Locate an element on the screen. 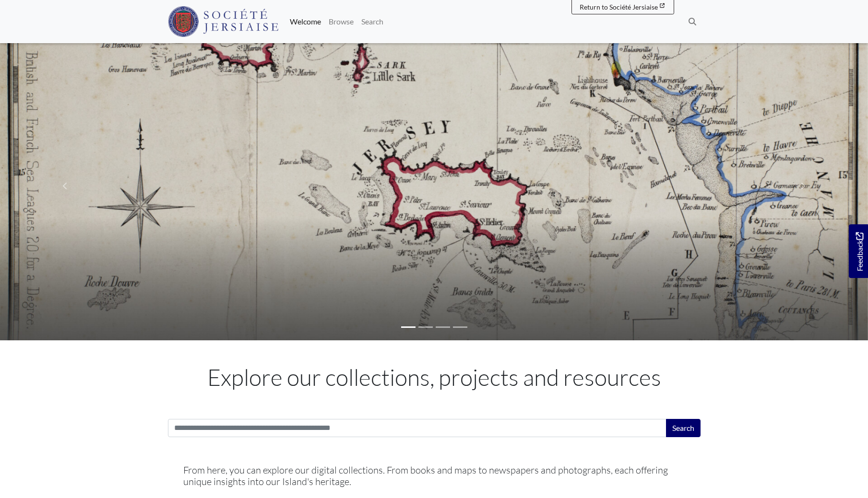  a: Browse is located at coordinates (341, 21).